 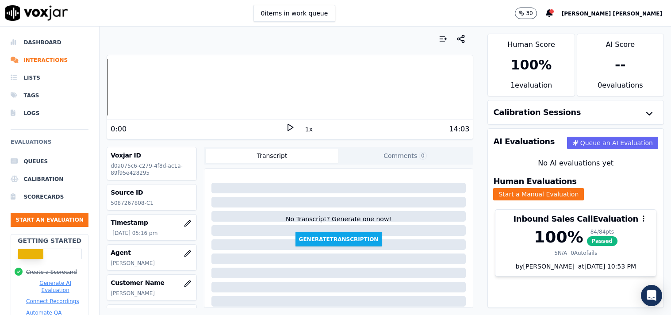 What do you see at coordinates (613, 143) in the screenshot?
I see `button: Queue an AI Evaluation` at bounding box center [613, 143].